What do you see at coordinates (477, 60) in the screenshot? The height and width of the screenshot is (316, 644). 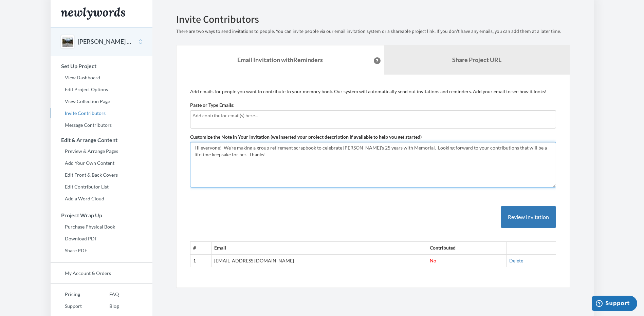 I see `b: Share Project URL` at bounding box center [477, 60].